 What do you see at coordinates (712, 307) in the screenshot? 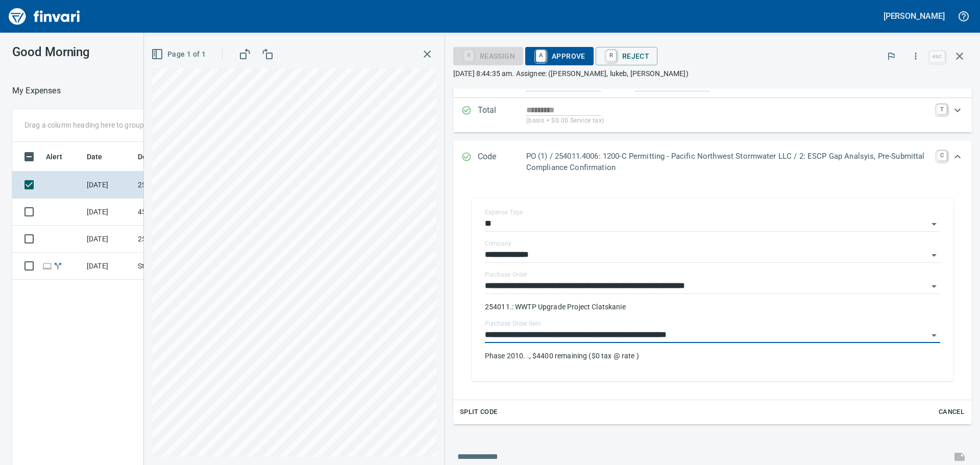
I see `p: 254011.: WWTP Upgrade Project Clatskanie` at bounding box center [712, 307].